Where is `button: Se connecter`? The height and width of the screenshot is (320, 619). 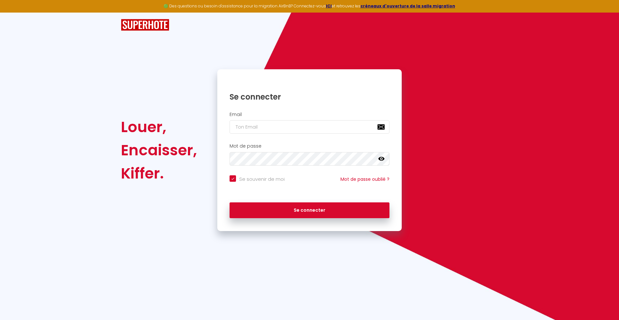 button: Se connecter is located at coordinates (310, 211).